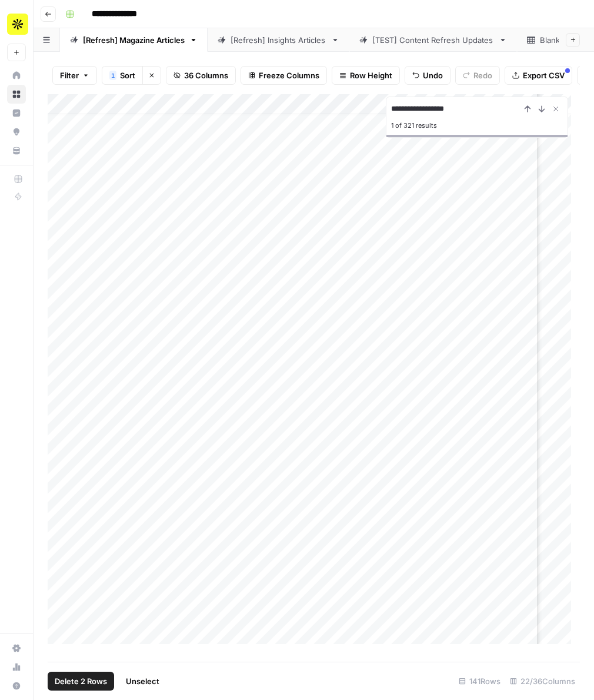 The height and width of the screenshot is (700, 594). I want to click on button: Help + Support, so click(16, 686).